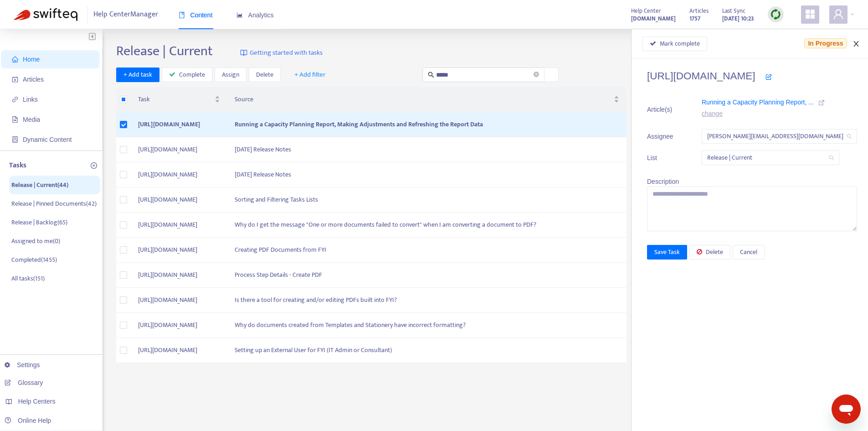 The image size is (868, 431). Describe the element at coordinates (423, 99) in the screenshot. I see `span: Source` at that location.